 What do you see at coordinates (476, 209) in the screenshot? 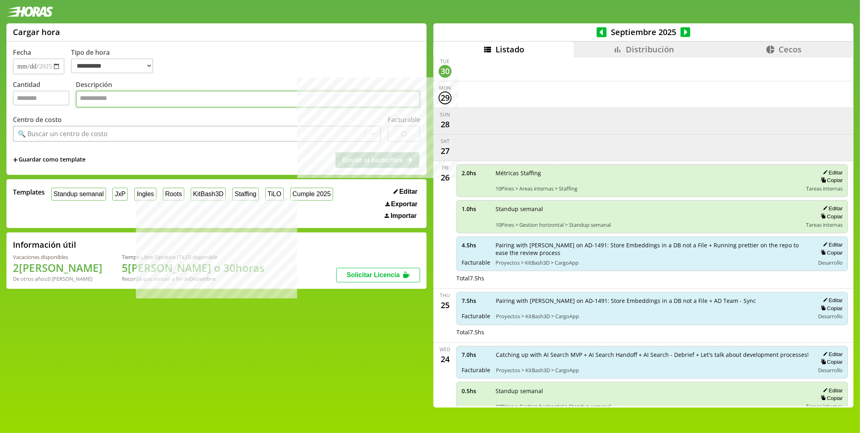
I see `span: 1.0 hs` at bounding box center [476, 209].